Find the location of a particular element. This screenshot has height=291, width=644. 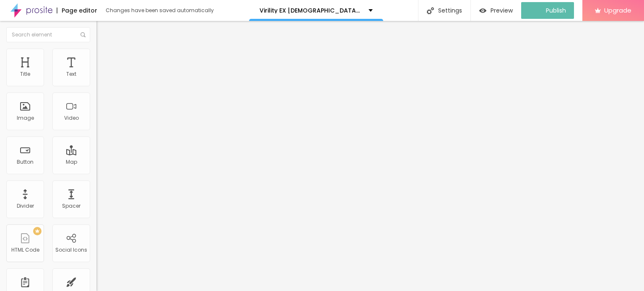

button: Preview is located at coordinates (496, 11).